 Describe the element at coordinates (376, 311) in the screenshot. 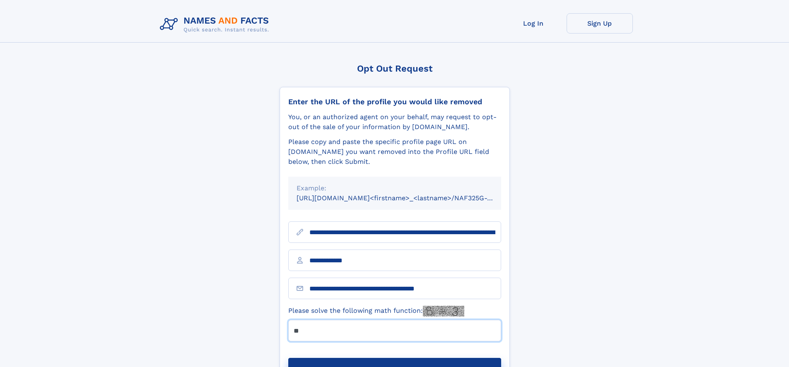

I see `label: Please solve the following math function:` at that location.